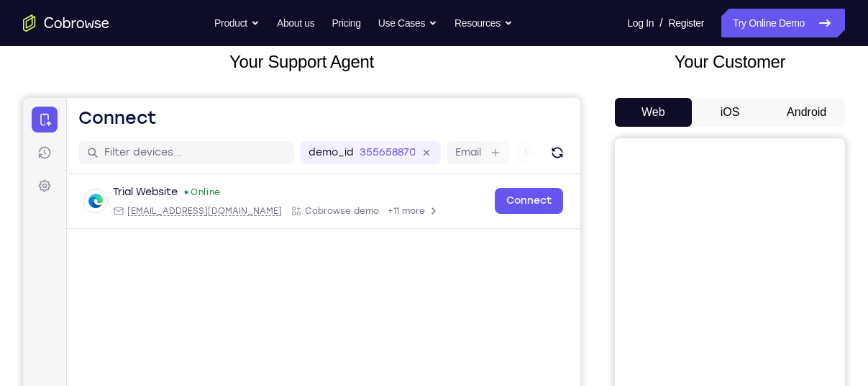 The height and width of the screenshot is (386, 868). What do you see at coordinates (22, 88) in the screenshot?
I see `a: Settings` at bounding box center [22, 88].